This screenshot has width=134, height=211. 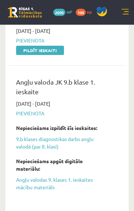 What do you see at coordinates (61, 165) in the screenshot?
I see `div: Nepieciešams apgūt digitālo materiālu:` at bounding box center [61, 165].